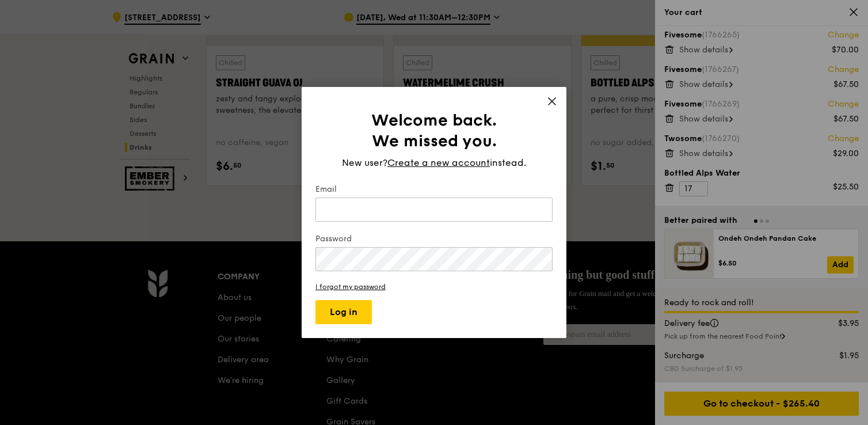 The image size is (868, 425). Describe the element at coordinates (365, 162) in the screenshot. I see `span: New user?` at that location.